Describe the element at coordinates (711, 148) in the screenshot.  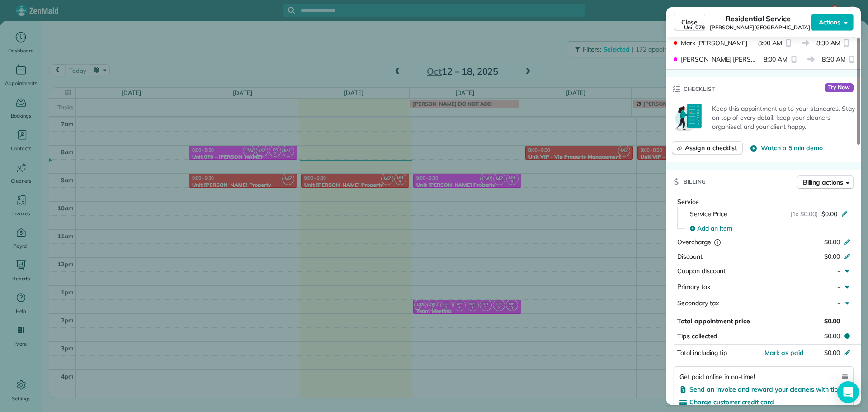
I see `span: Assign a checklist` at that location.